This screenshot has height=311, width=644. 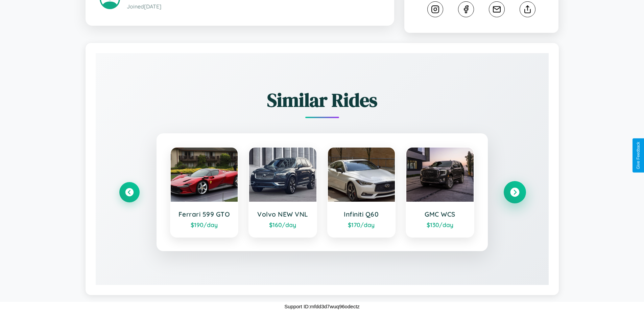 What do you see at coordinates (283, 225) in the screenshot?
I see `div: $ 160 /day` at bounding box center [283, 225].